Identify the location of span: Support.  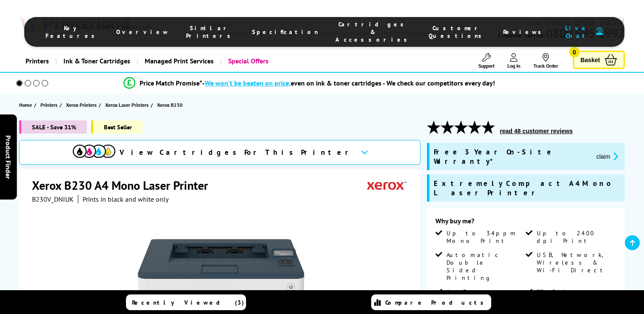
(487, 66).